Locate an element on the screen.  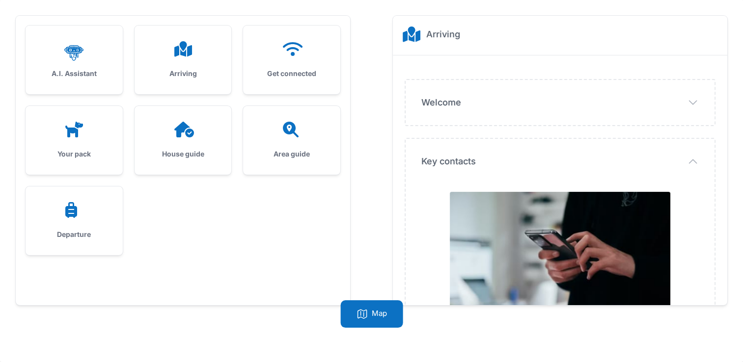
p: Map is located at coordinates (379, 314).